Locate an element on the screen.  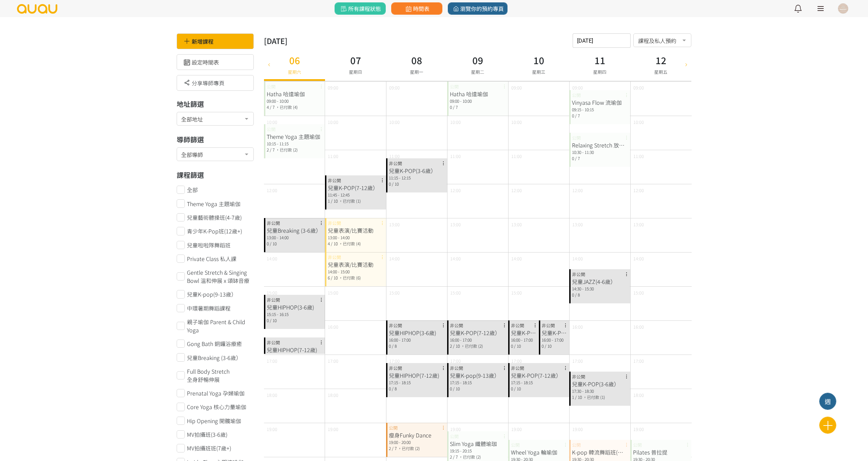
span: Core Yoga 核心力量瑜伽 is located at coordinates (217, 407).